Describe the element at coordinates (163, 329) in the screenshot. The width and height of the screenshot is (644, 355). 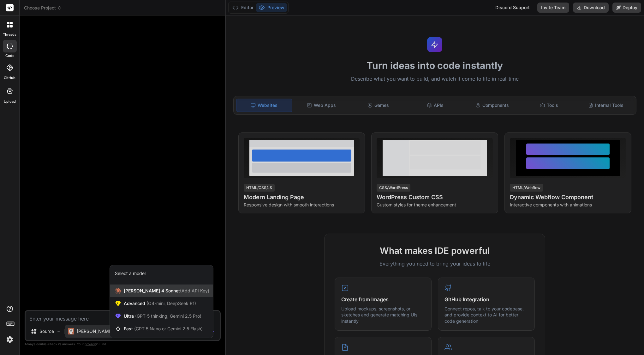
I see `span: Fast` at that location.